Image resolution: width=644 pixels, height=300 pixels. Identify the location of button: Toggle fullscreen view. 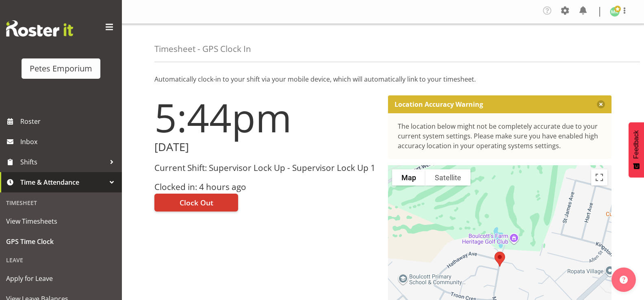
(599, 177).